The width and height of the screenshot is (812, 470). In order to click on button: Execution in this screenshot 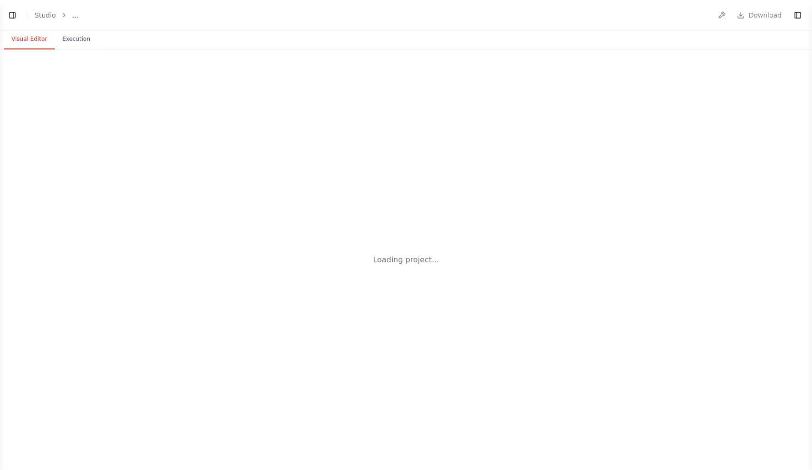, I will do `click(76, 39)`.